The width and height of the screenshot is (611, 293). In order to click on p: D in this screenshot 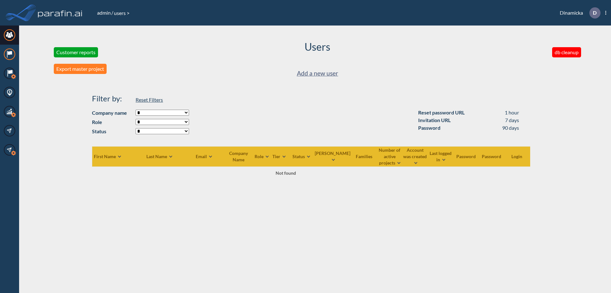, I will do `click(595, 13)`.